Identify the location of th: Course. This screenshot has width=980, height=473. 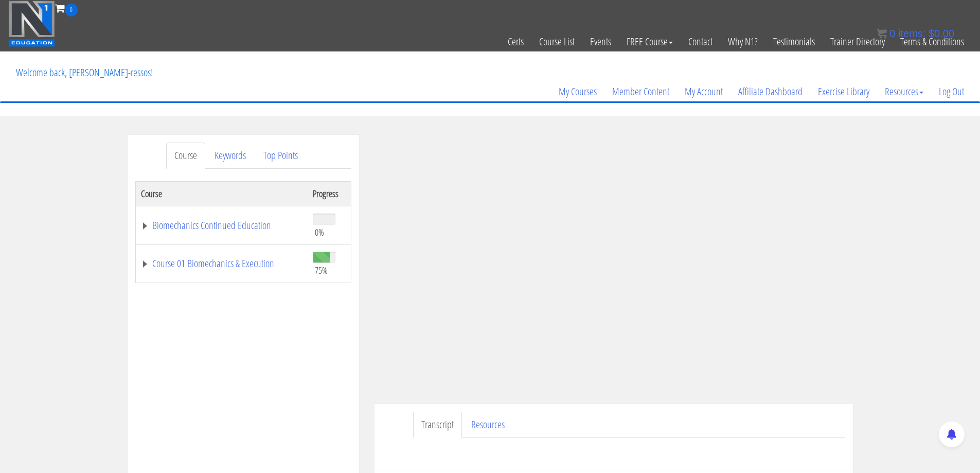
(221, 194).